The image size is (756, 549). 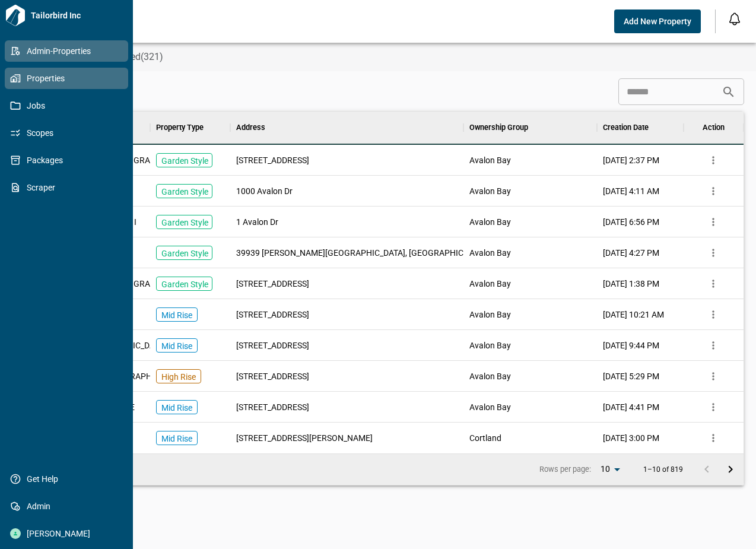 I want to click on a: Properties, so click(x=66, y=79).